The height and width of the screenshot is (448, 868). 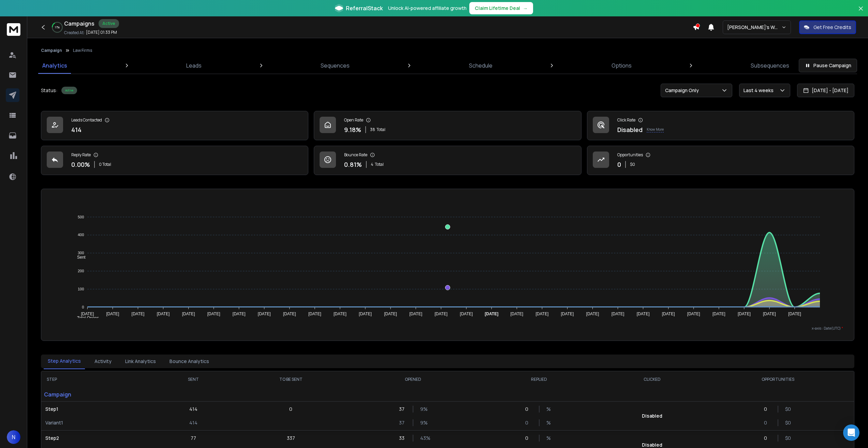 What do you see at coordinates (622, 65) in the screenshot?
I see `a: Options` at bounding box center [622, 65].